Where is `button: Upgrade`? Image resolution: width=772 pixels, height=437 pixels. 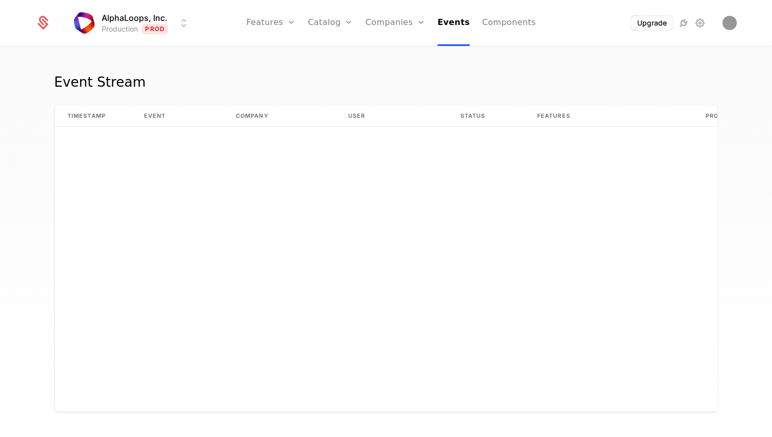 button: Upgrade is located at coordinates (652, 23).